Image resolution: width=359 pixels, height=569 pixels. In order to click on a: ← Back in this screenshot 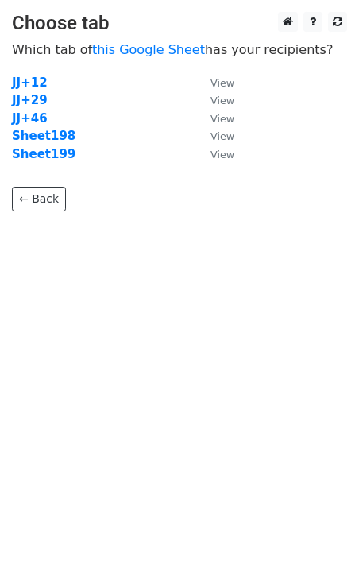, I will do `click(39, 199)`.